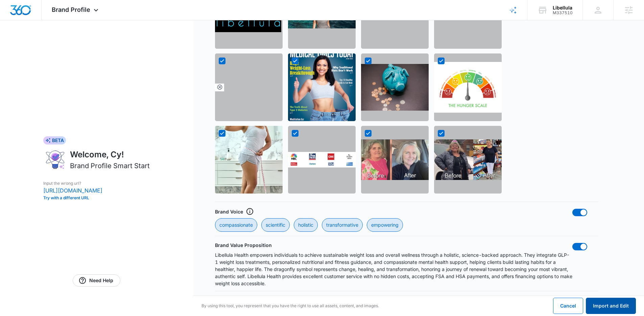  I want to click on img: https://static.wixstatic.com/media/d017e5_e5ddbfe30a8746c8994624d33f4de3c2~mv2.png/v1/fill/w_973,..., so click(322, 159).